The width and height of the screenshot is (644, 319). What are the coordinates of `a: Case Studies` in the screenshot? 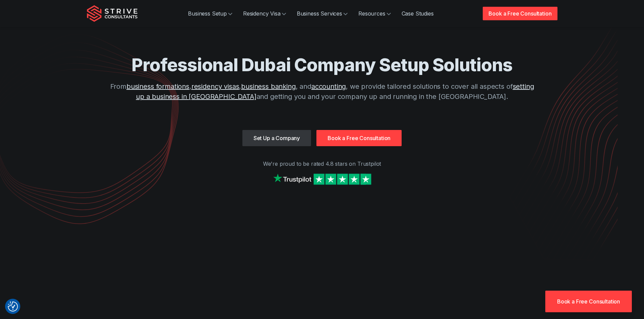 It's located at (417, 14).